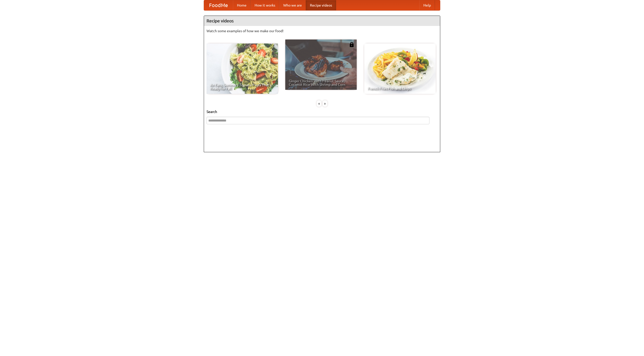 This screenshot has width=644, height=356. What do you see at coordinates (352, 45) in the screenshot?
I see `img: 483408.png` at bounding box center [352, 45].